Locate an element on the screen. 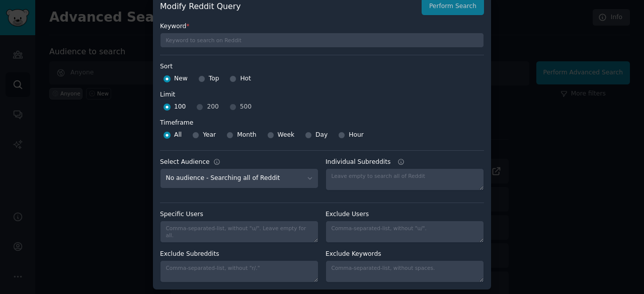 Image resolution: width=644 pixels, height=294 pixels. span: Year is located at coordinates (209, 135).